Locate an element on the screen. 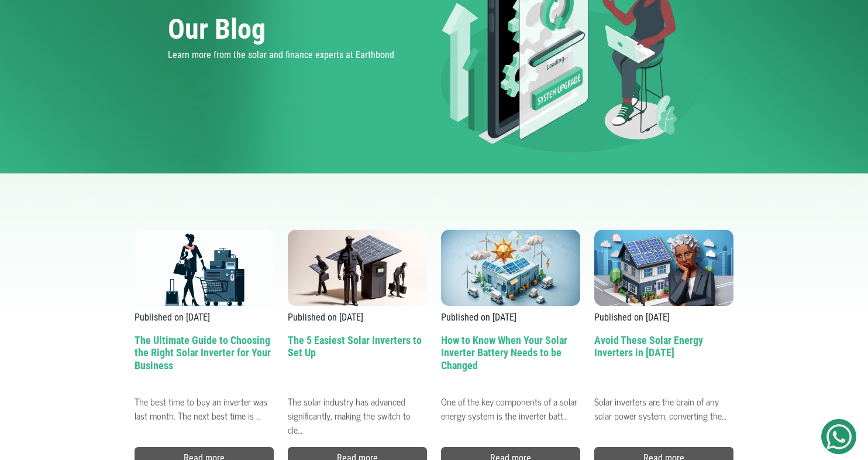 The height and width of the screenshot is (460, 868). h2: How to Know When Your Solar Inverter Battery Needs to be Changed is located at coordinates (511, 362).